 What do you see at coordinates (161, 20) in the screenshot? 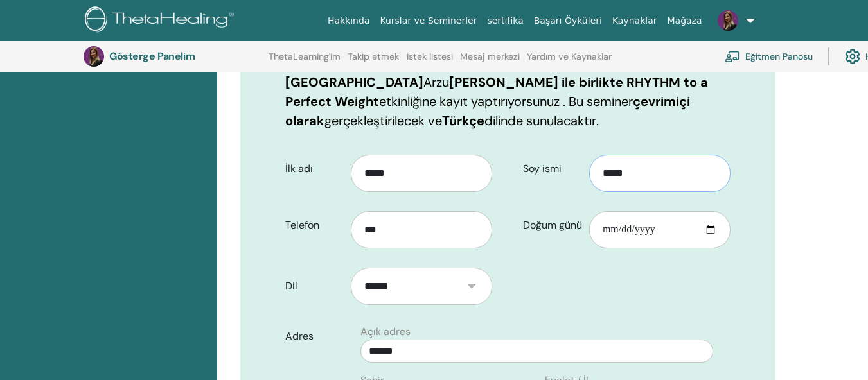
I see `img: logo.png` at bounding box center [161, 20].